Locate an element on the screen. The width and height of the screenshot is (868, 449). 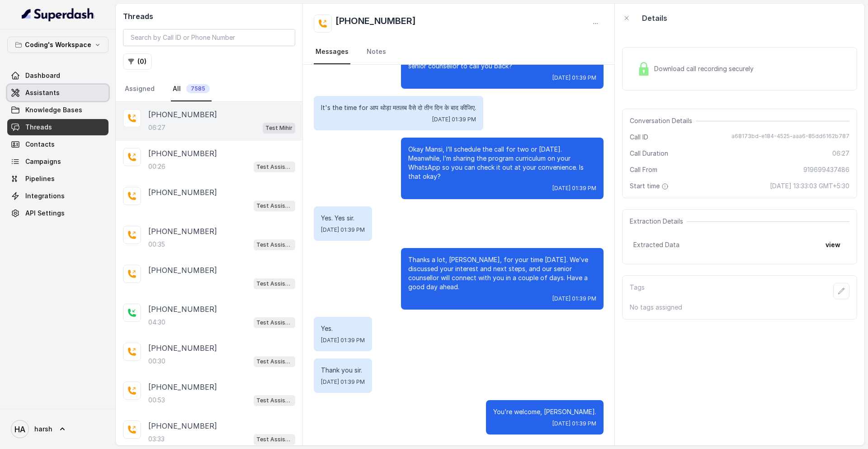
button: view is located at coordinates (833, 244).